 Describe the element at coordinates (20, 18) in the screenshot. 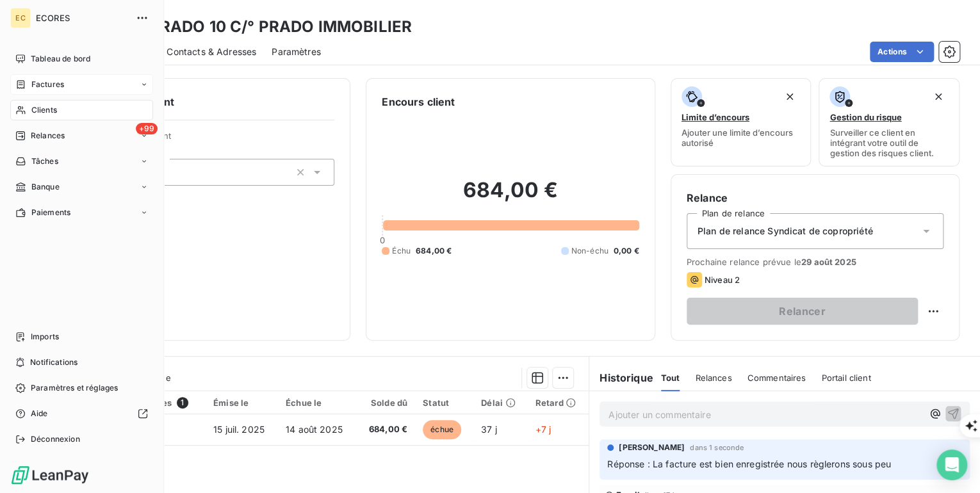

I see `div: EC` at that location.